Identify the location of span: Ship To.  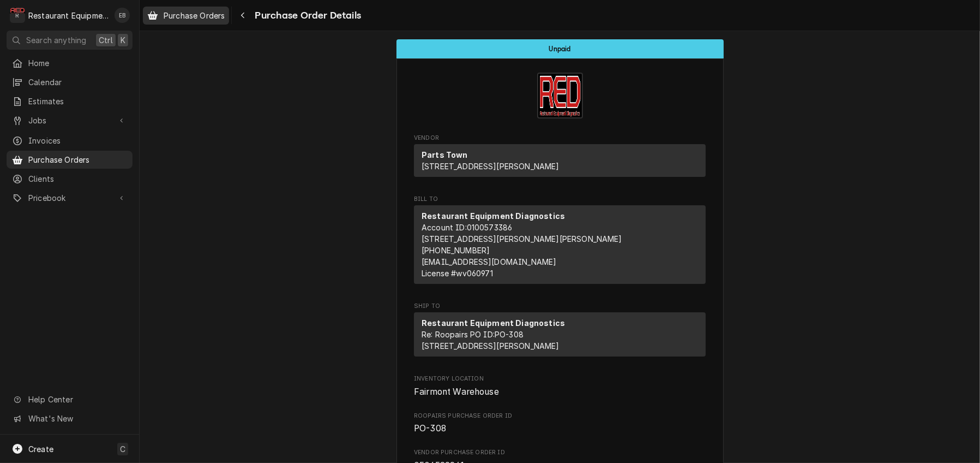
(559, 306).